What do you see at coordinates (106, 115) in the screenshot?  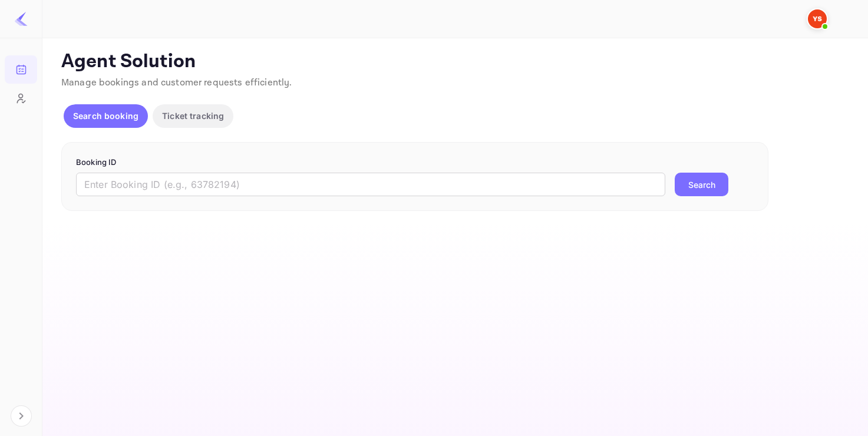 I see `p: Search booking` at bounding box center [106, 115].